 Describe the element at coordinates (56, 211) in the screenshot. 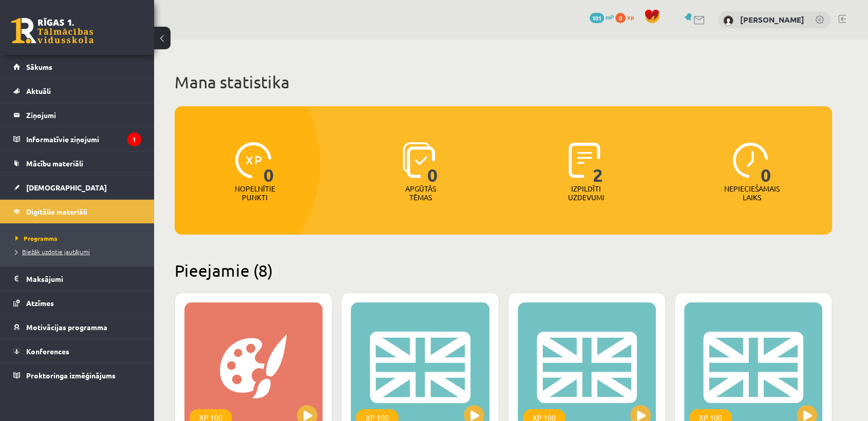

I see `span: Digitālie materiāli` at that location.